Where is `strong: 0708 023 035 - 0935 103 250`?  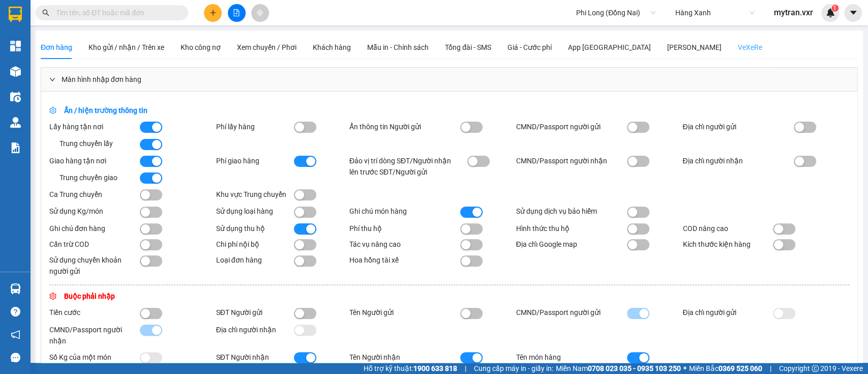 strong: 0708 023 035 - 0935 103 250 is located at coordinates (634, 368).